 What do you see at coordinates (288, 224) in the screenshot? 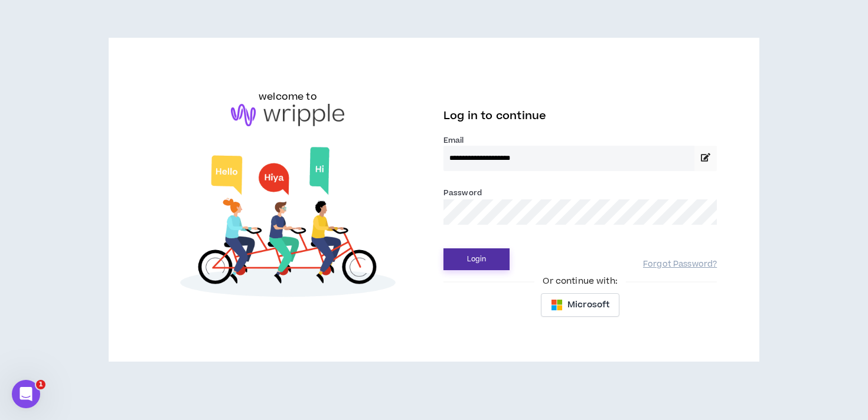
I see `img: Welcome to Wripple` at bounding box center [288, 224].